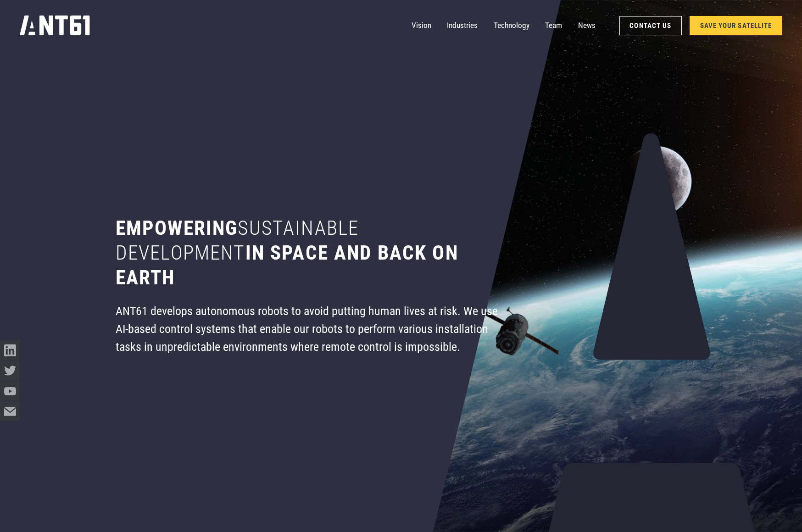 The image size is (802, 532). What do you see at coordinates (553, 26) in the screenshot?
I see `a: Team` at bounding box center [553, 26].